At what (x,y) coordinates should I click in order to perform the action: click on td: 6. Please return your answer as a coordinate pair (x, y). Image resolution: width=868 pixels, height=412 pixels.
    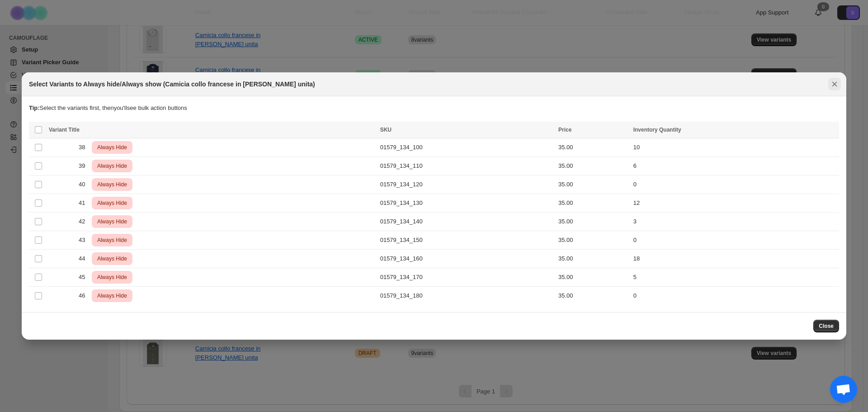
    Looking at the image, I should click on (734, 166).